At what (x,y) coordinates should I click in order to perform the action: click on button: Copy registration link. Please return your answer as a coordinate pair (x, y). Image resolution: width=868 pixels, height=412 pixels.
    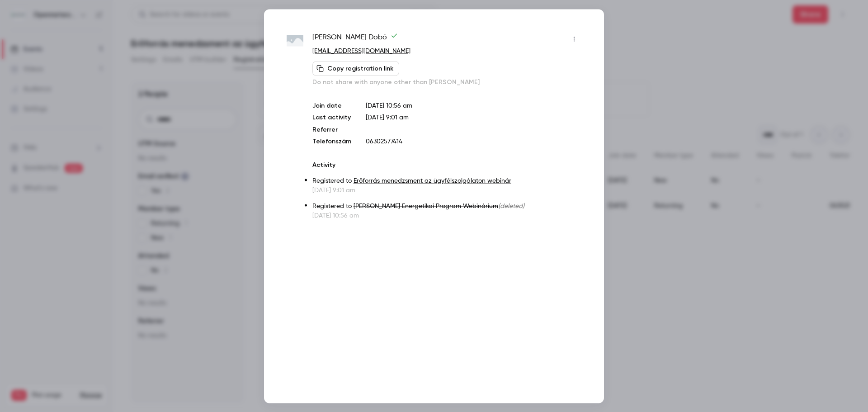
    Looking at the image, I should click on (356, 69).